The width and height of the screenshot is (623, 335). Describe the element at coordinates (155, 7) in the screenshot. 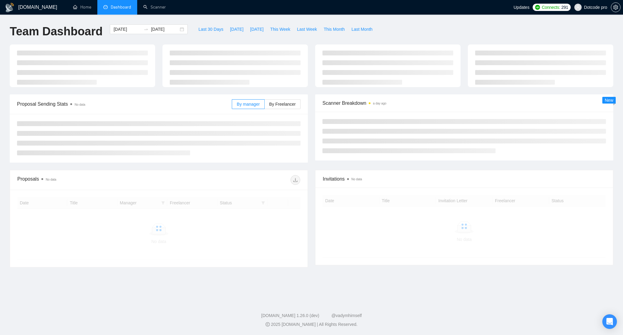

I see `a: searchScanner` at that location.